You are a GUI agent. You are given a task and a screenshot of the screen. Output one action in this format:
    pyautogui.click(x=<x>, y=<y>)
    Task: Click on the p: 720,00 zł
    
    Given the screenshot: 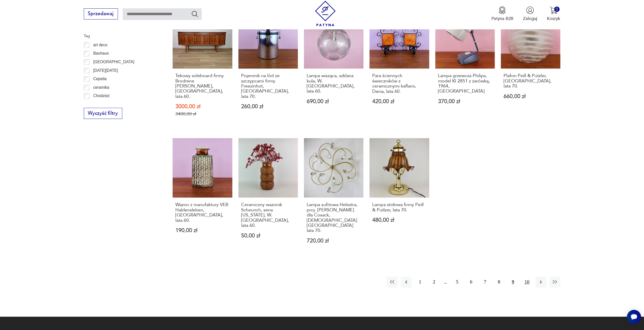 What is the action you would take?
    pyautogui.click(x=334, y=241)
    